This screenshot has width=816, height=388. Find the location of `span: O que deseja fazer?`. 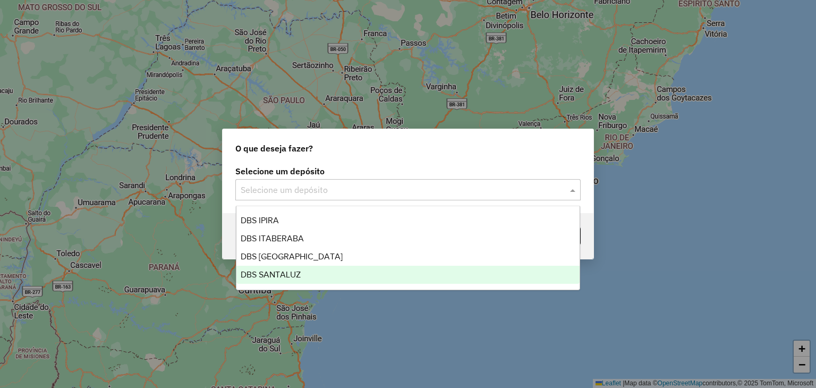

span: O que deseja fazer? is located at coordinates (274, 148).